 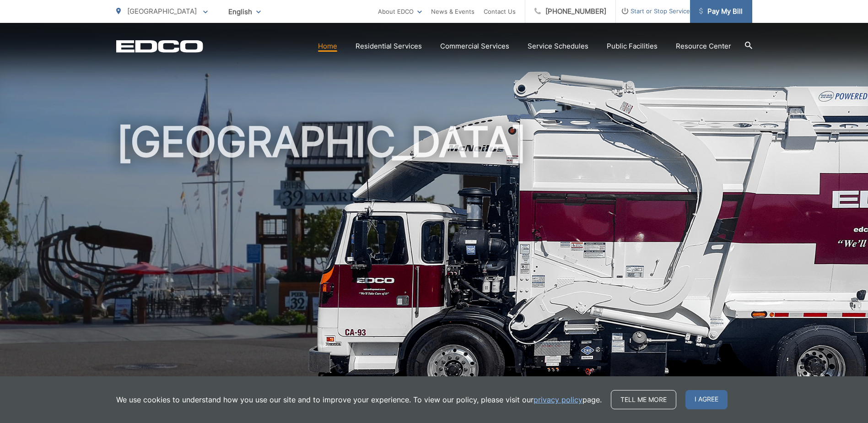 I want to click on span: English, so click(x=244, y=12).